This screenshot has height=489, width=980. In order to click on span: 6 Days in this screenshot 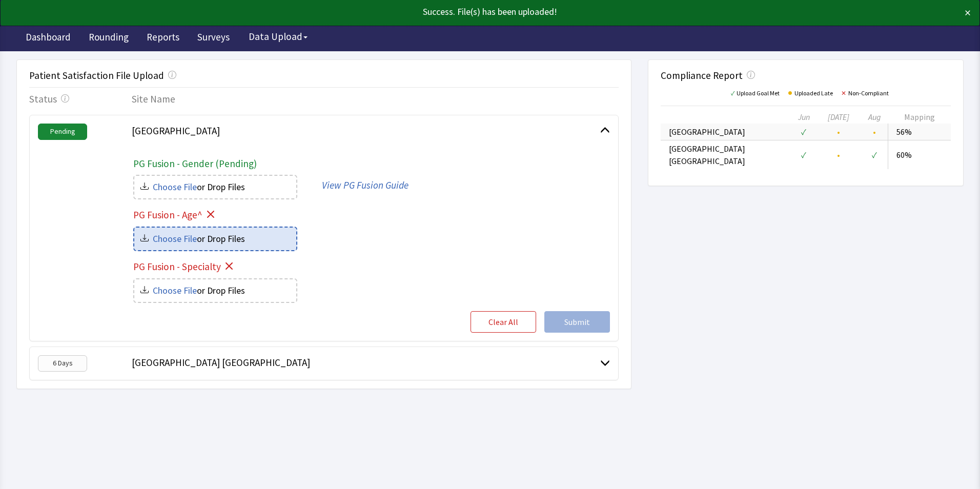, I will do `click(63, 364)`.